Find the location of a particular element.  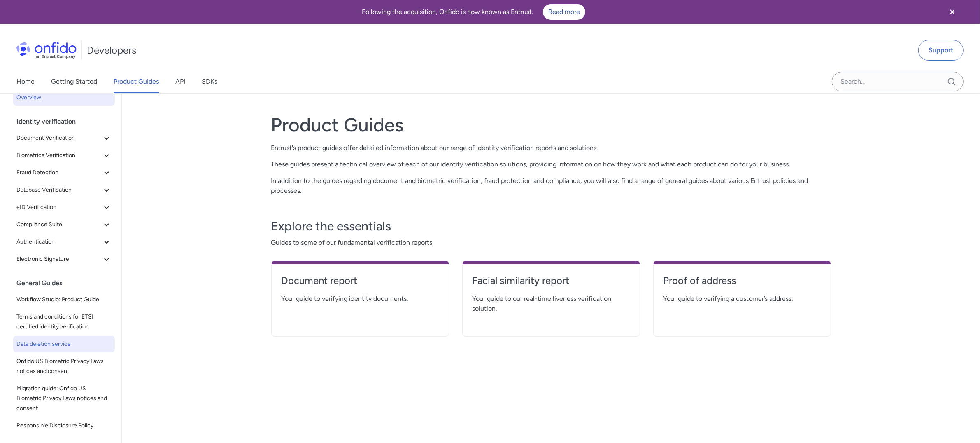

p: These guides present a technical overview of each of our identity verification solutions, providi... is located at coordinates (551, 164).